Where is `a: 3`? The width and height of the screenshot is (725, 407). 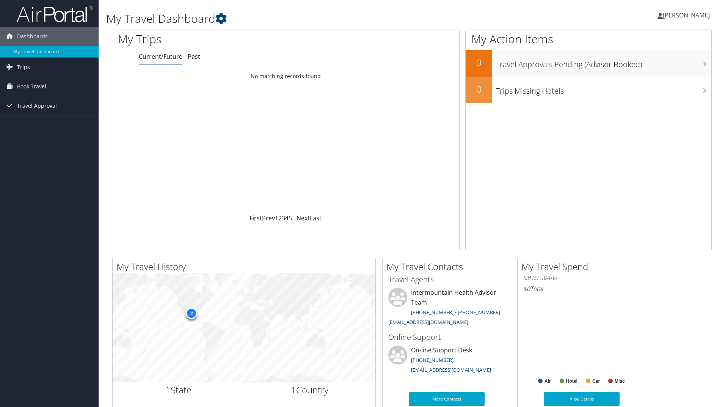
a: 3 is located at coordinates (283, 218).